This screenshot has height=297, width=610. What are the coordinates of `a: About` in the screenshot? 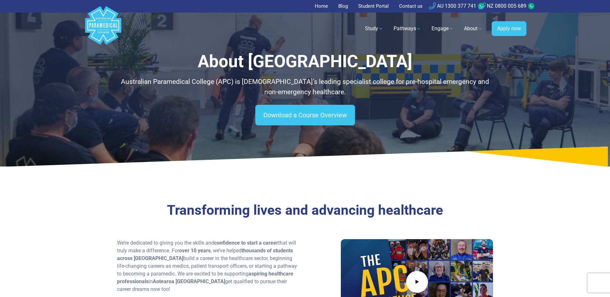 It's located at (473, 29).